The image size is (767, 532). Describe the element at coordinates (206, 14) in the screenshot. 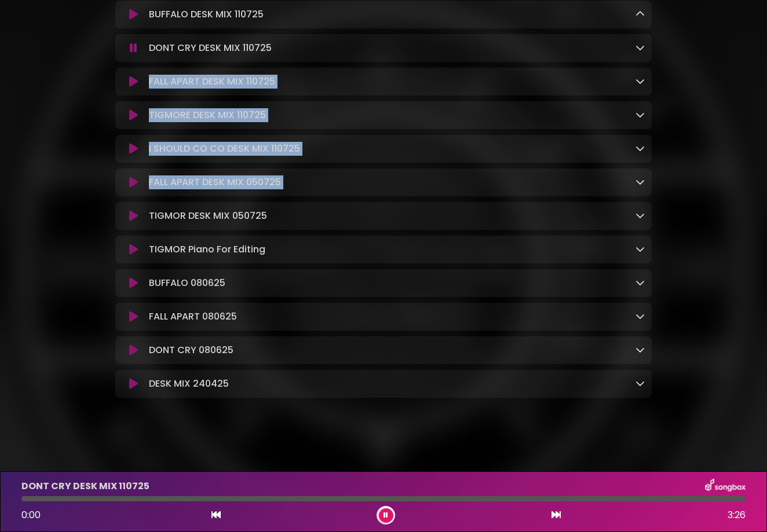

I see `p: BUFFALO DESK MIX 110725` at that location.